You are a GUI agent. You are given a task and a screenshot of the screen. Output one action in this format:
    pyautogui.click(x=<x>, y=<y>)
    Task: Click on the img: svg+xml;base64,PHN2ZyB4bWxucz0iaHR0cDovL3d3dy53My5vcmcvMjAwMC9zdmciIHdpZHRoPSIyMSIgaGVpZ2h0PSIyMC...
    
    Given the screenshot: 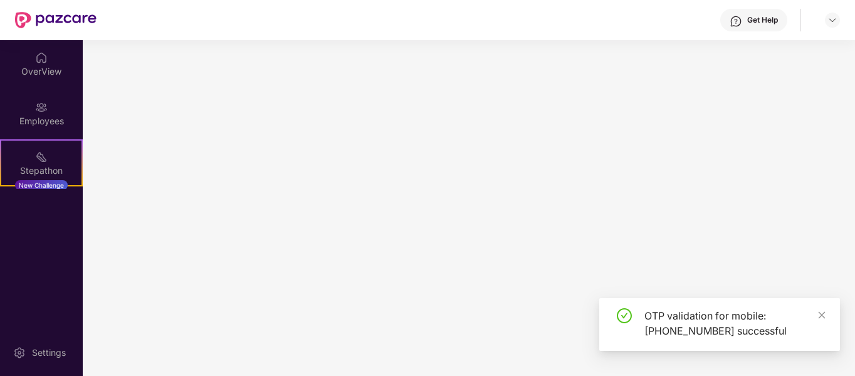 What is the action you would take?
    pyautogui.click(x=41, y=157)
    